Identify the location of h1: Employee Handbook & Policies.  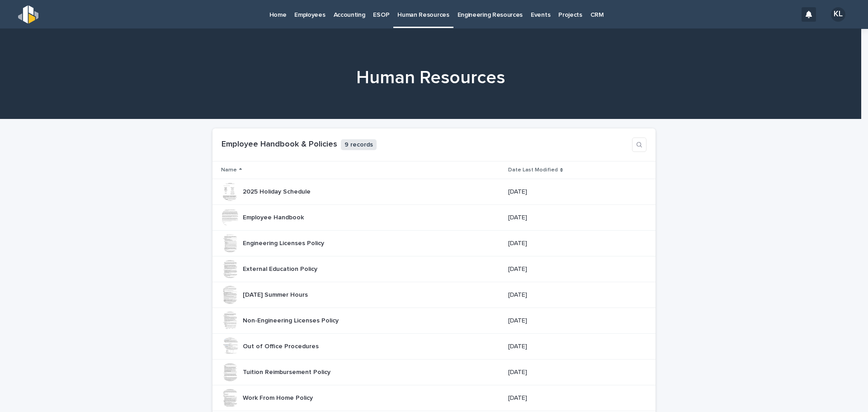
(279, 144).